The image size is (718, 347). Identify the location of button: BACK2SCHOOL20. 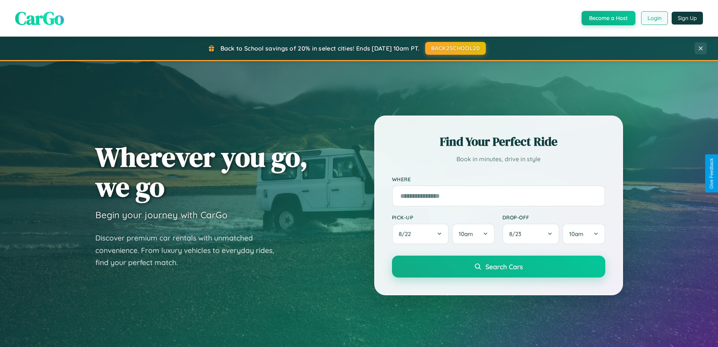
(456, 48).